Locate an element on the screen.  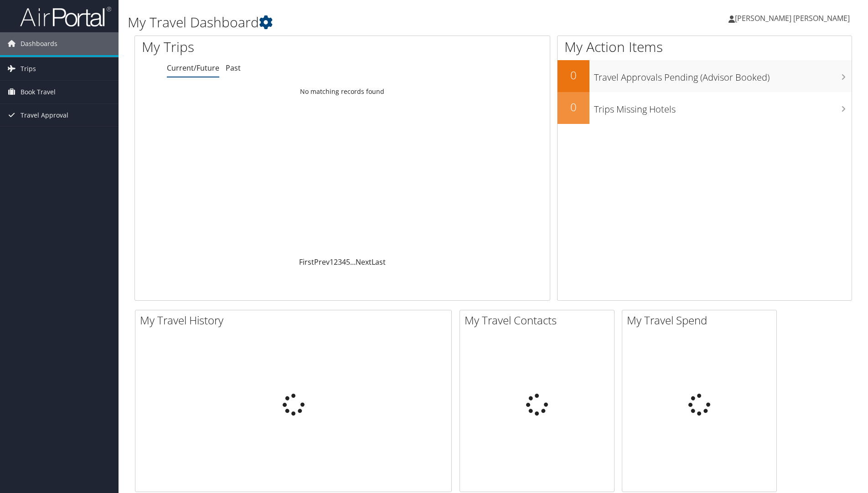
a: 4 is located at coordinates (344, 262).